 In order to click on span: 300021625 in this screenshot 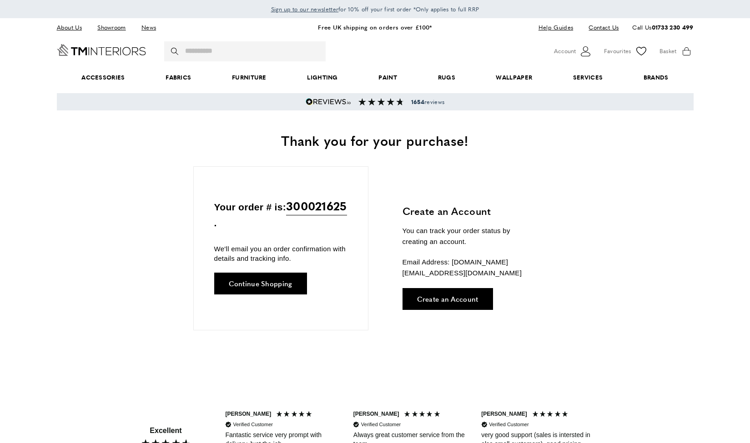, I will do `click(316, 206)`.